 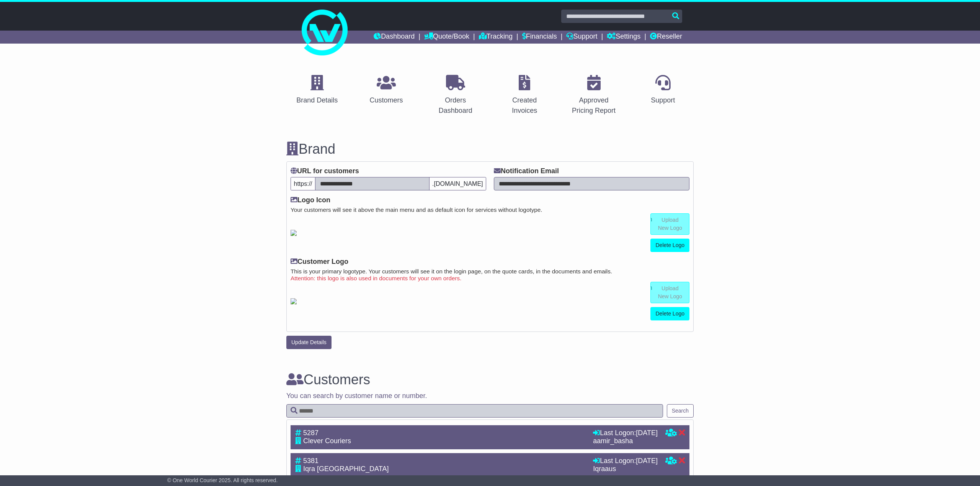 I want to click on a: Reseller, so click(x=666, y=37).